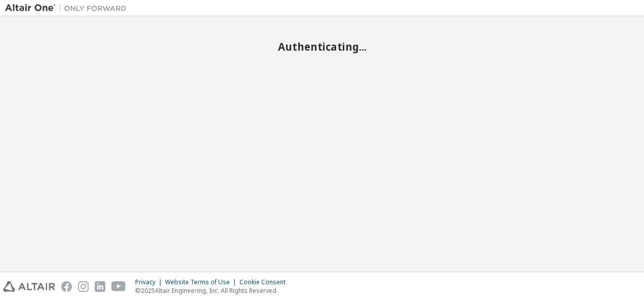 The image size is (644, 301). What do you see at coordinates (69, 8) in the screenshot?
I see `img: Altair One` at bounding box center [69, 8].